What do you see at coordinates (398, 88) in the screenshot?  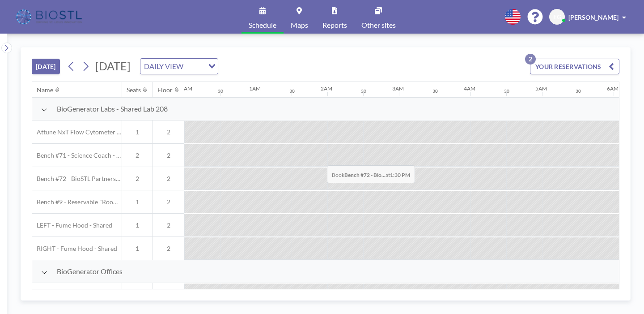 I see `div: 3AM` at bounding box center [398, 88].